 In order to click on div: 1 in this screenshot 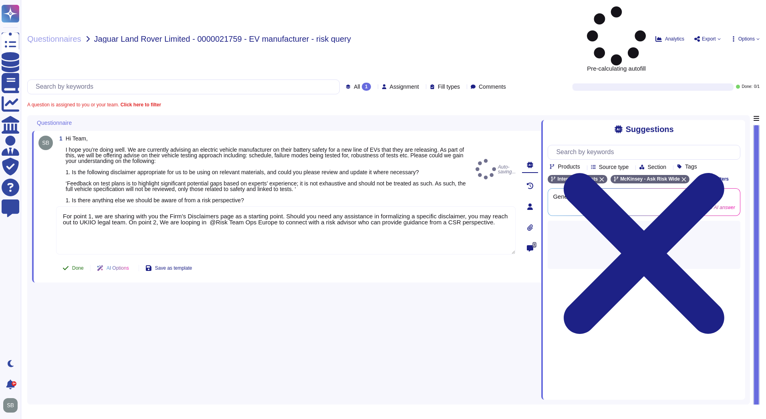, I will do `click(366, 87)`.